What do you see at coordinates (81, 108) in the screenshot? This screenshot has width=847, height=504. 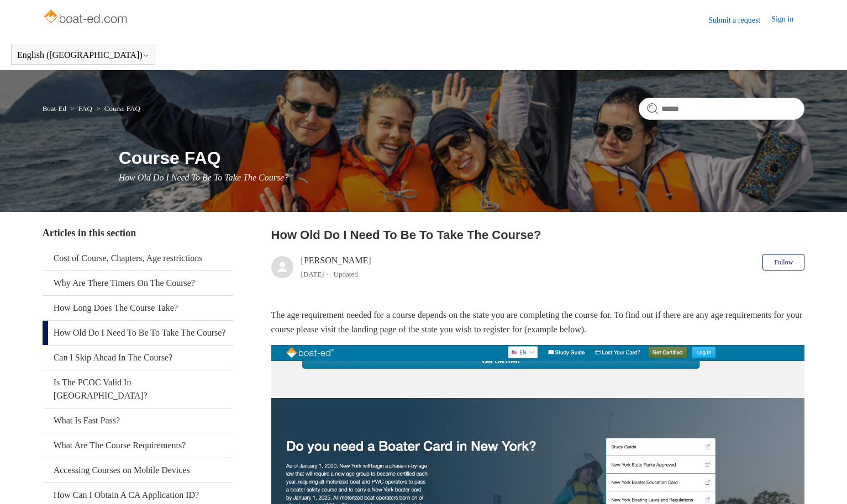 I see `li: FAQ` at bounding box center [81, 108].